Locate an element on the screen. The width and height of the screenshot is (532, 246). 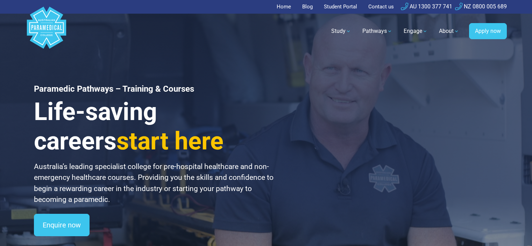
a: Enquire now is located at coordinates (62, 225).